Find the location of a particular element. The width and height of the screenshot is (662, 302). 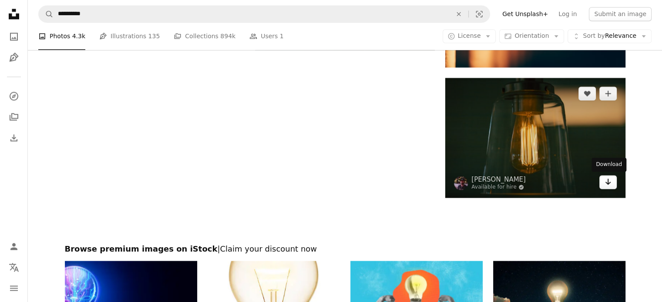

img: shallow focus photography of incandescent bulb is located at coordinates (535, 137).